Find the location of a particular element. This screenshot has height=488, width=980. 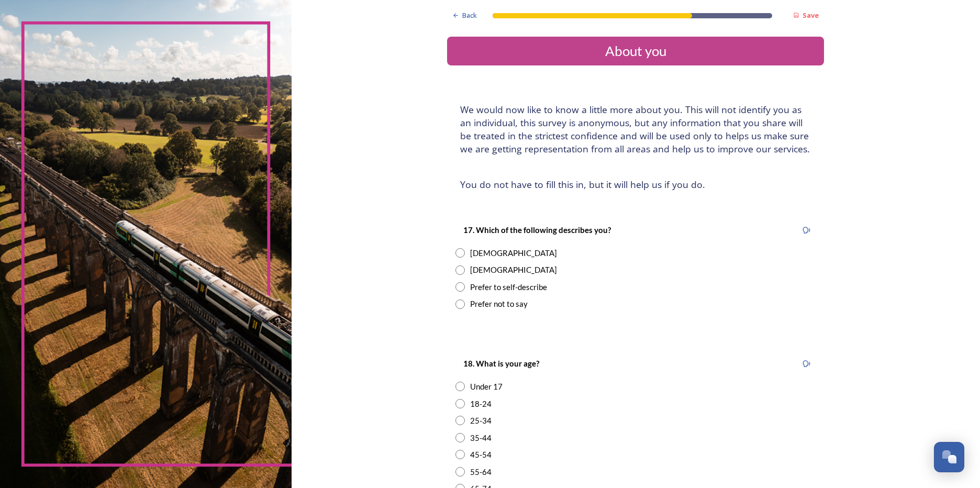

div: 25-34 is located at coordinates (481, 420).